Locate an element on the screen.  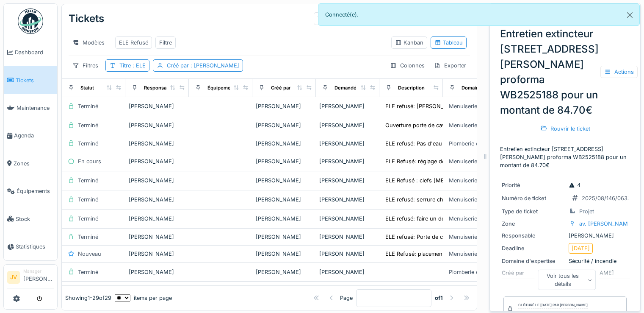
div: Colonnes is located at coordinates (407, 65).